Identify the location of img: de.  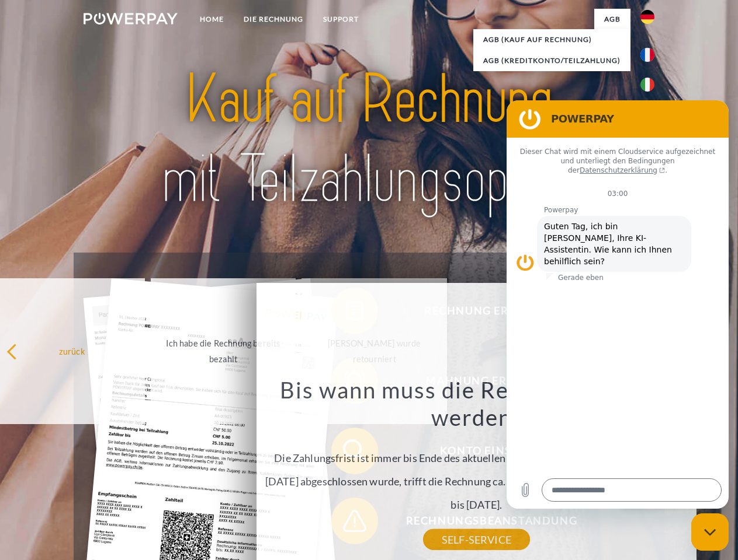
(647, 17).